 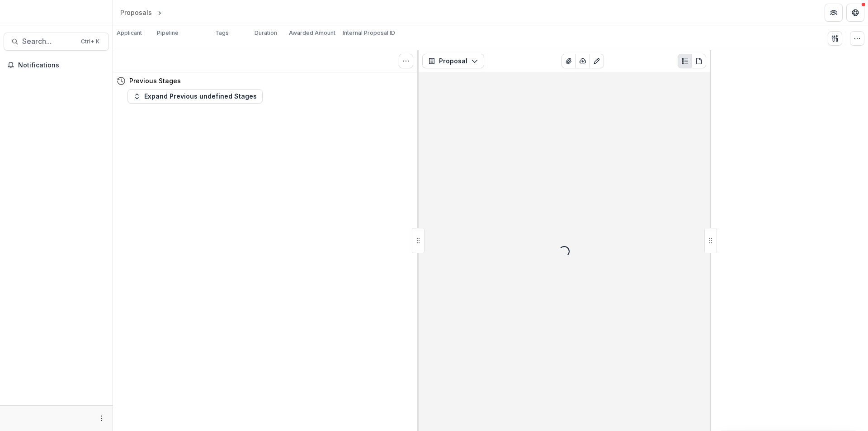 I want to click on button: PDF view, so click(x=699, y=61).